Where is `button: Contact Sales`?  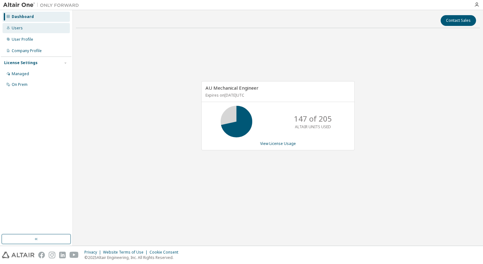 button: Contact Sales is located at coordinates (458, 21).